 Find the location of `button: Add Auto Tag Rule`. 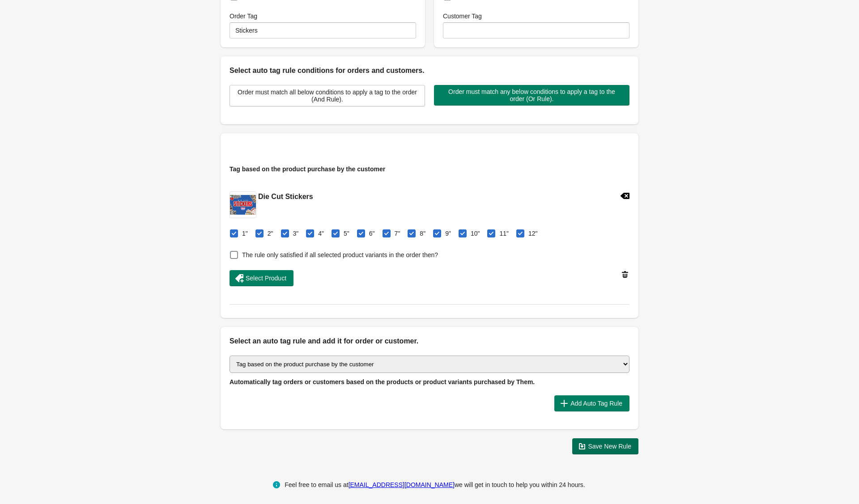

button: Add Auto Tag Rule is located at coordinates (591, 403).